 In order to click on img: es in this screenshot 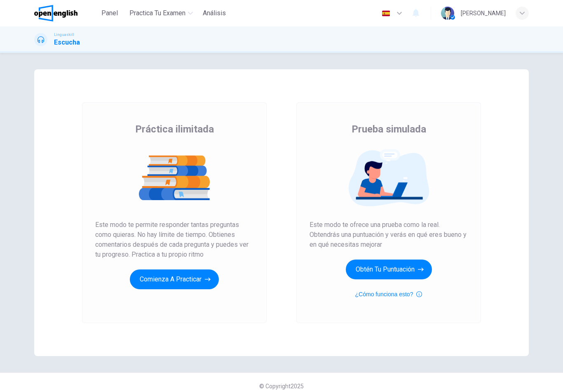, I will do `click(386, 13)`.